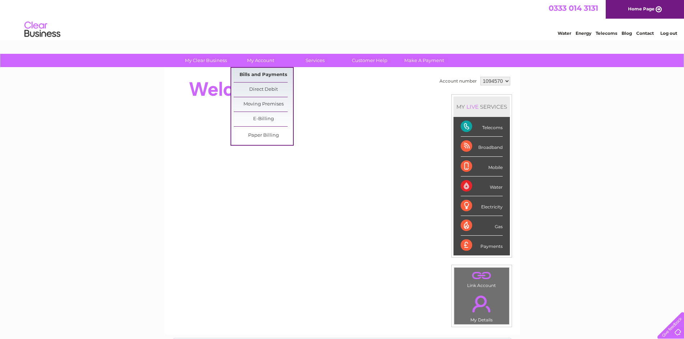 This screenshot has width=684, height=339. What do you see at coordinates (473, 107) in the screenshot?
I see `div: LIVE` at bounding box center [473, 107].